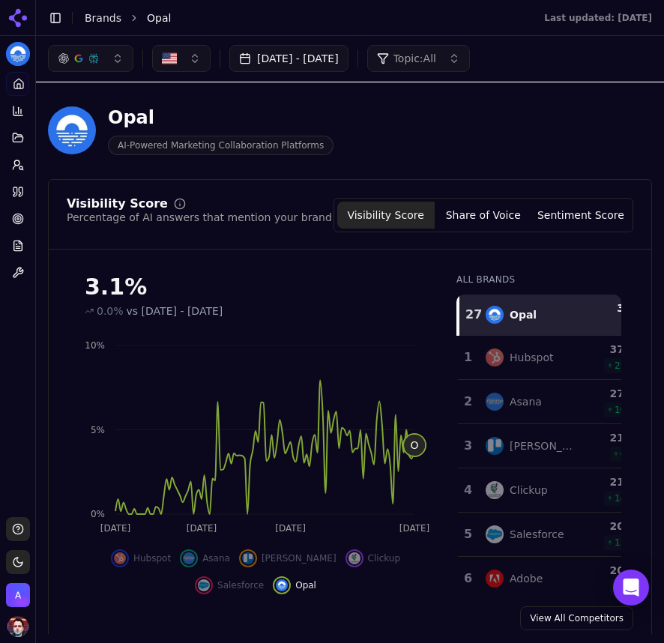  Describe the element at coordinates (525, 402) in the screenshot. I see `div: Asana` at that location.